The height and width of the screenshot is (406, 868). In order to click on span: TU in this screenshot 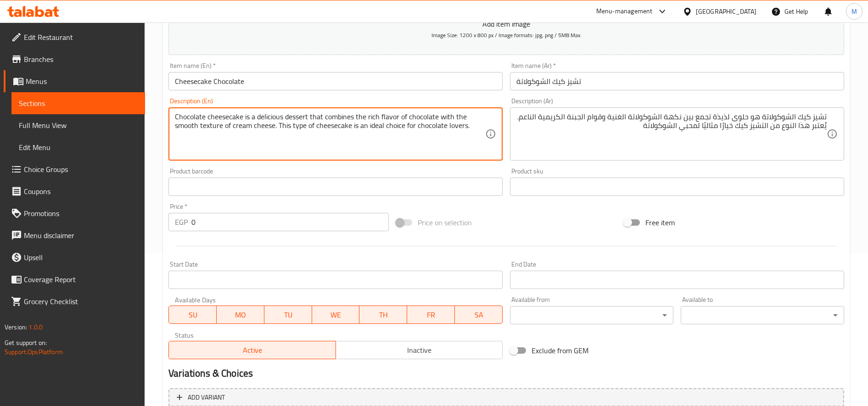, I will do `click(288, 315)`.